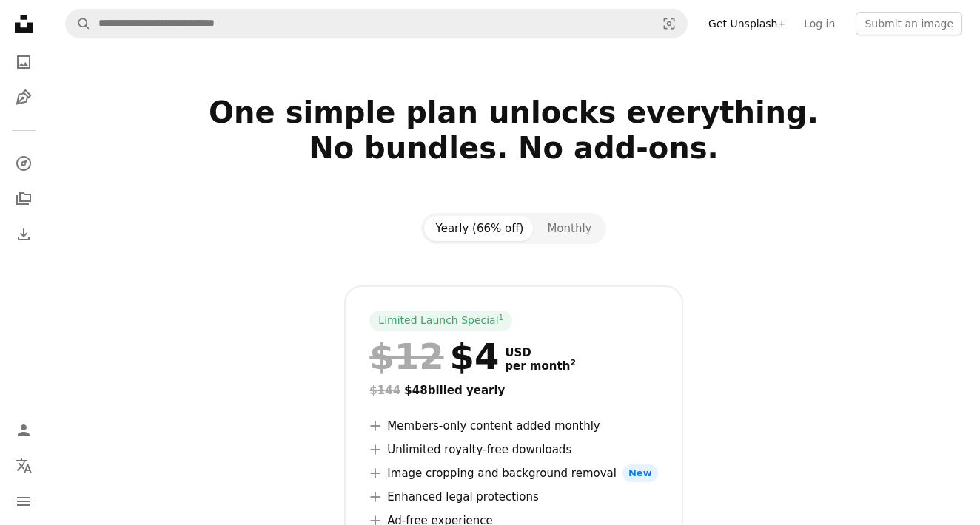  I want to click on span: New, so click(641, 473).